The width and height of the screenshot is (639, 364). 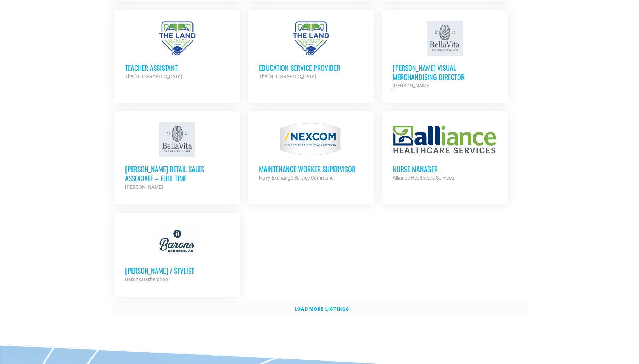 I want to click on a: Nurse Manager Alliance Healthcare Services, so click(x=445, y=152).